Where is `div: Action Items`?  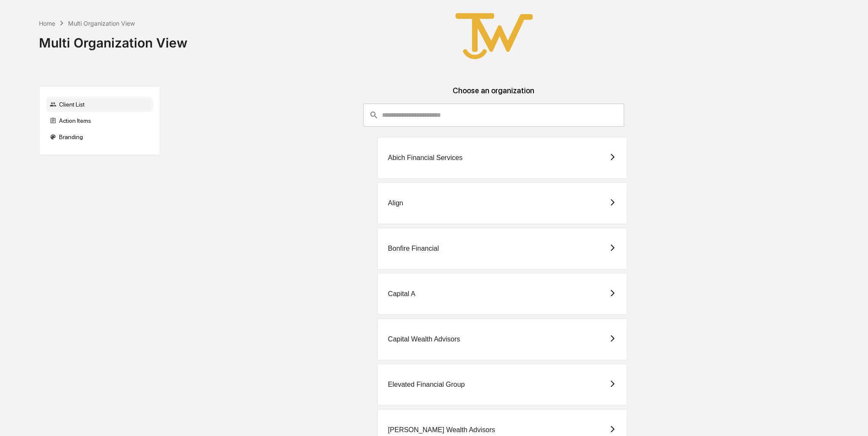 div: Action Items is located at coordinates (100, 120).